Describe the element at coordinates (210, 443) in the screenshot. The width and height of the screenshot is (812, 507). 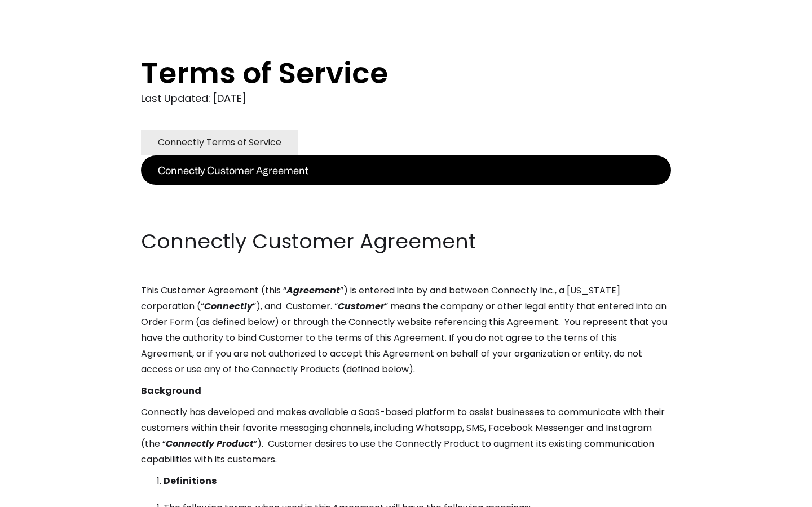
I see `em: Connectly Product` at that location.